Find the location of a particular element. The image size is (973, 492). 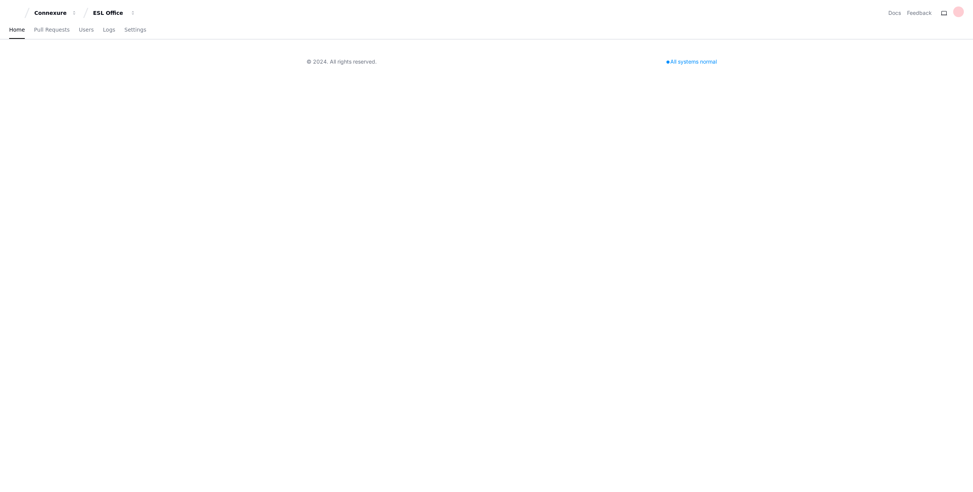

a: Docs is located at coordinates (894, 13).